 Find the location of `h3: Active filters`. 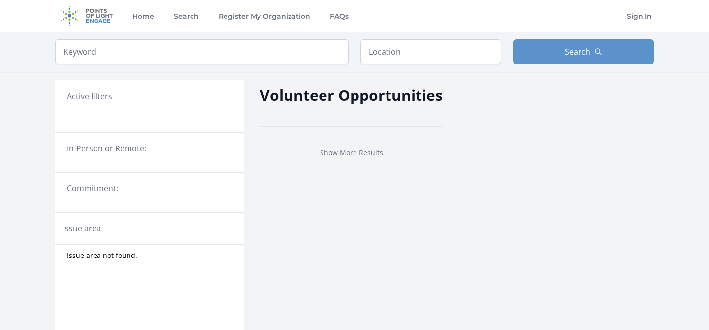

h3: Active filters is located at coordinates (90, 96).